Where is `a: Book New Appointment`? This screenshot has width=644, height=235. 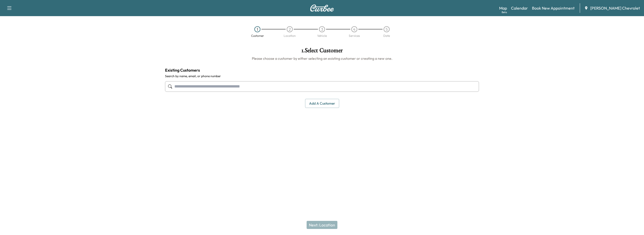
a: Book New Appointment is located at coordinates (553, 8).